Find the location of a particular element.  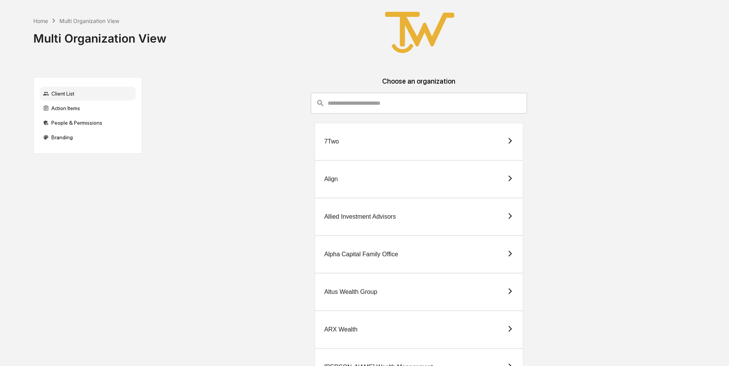

div: Align is located at coordinates (331, 179).